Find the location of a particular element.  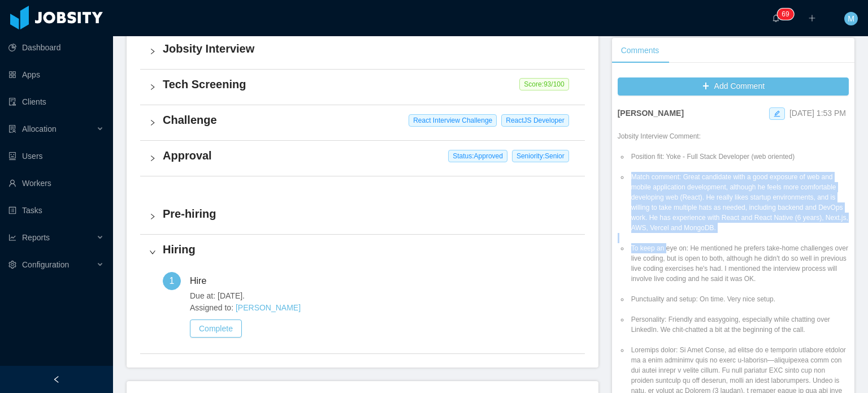

button: icon: plusAdd Comment is located at coordinates (732, 86).